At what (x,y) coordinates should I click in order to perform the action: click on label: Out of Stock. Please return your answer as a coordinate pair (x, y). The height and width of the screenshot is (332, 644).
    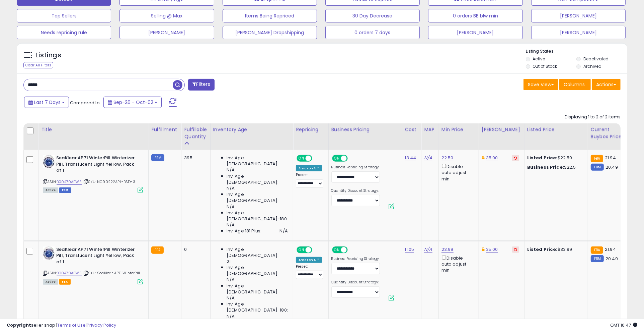
    Looking at the image, I should click on (545, 66).